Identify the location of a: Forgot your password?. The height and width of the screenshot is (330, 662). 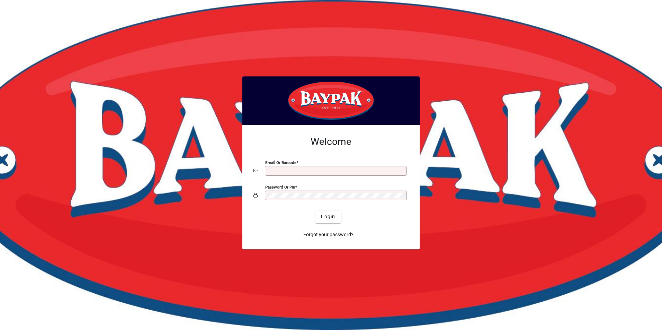
(328, 235).